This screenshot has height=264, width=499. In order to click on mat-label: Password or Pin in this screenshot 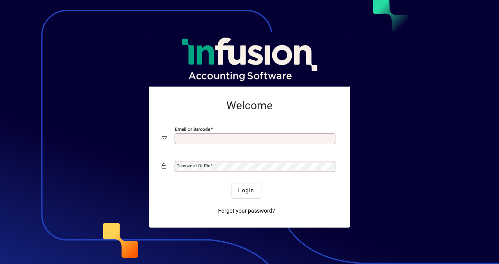, I will do `click(193, 166)`.